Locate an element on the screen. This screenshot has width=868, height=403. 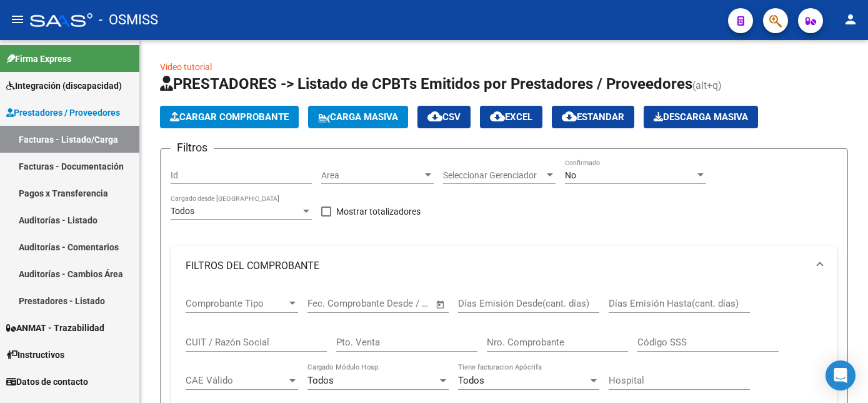
span: Estandar is located at coordinates (593, 117).